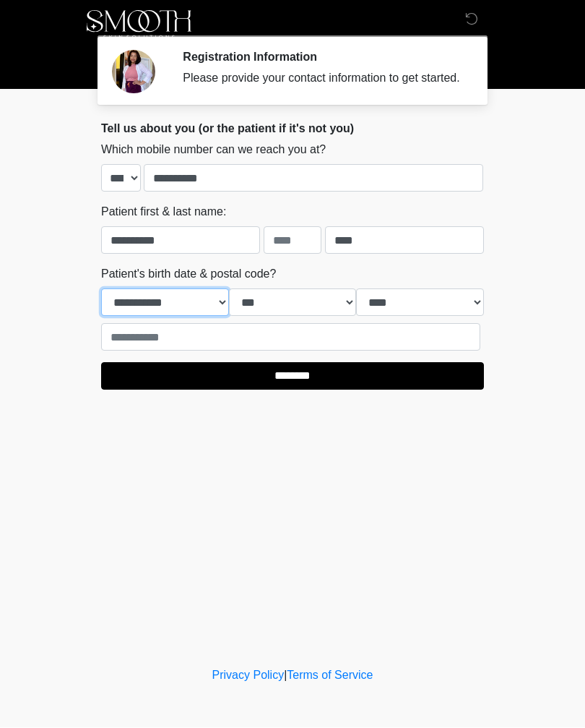 The height and width of the screenshot is (728, 585). Describe the element at coordinates (188, 274) in the screenshot. I see `label: Patient's birth date & postal code?` at that location.